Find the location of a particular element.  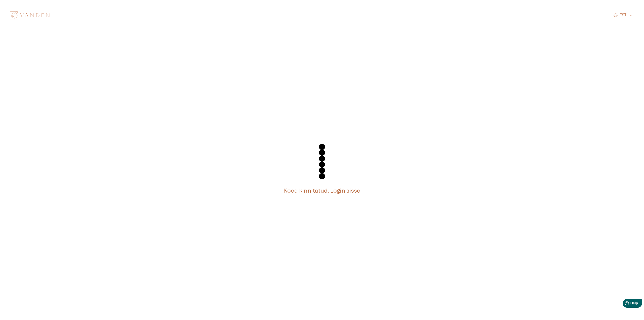

img: Vanden logo is located at coordinates (30, 15).